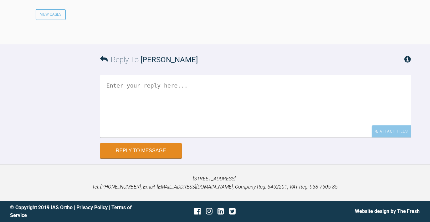 The width and height of the screenshot is (430, 222). I want to click on div: Attach Files, so click(391, 131).